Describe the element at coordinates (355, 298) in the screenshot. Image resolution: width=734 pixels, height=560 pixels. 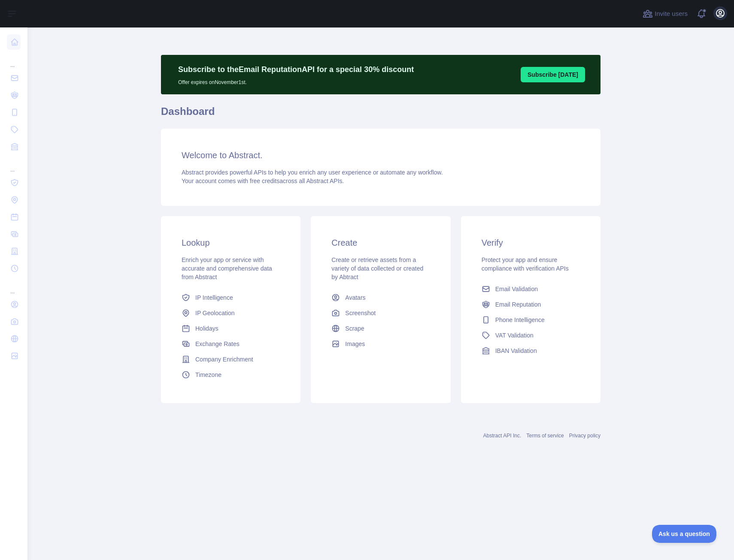
I see `span: Avatars` at that location.